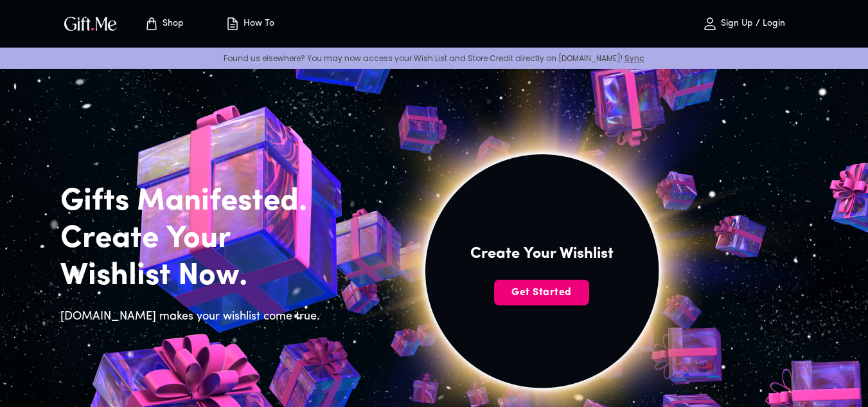 The image size is (868, 407). I want to click on p: Shop, so click(172, 24).